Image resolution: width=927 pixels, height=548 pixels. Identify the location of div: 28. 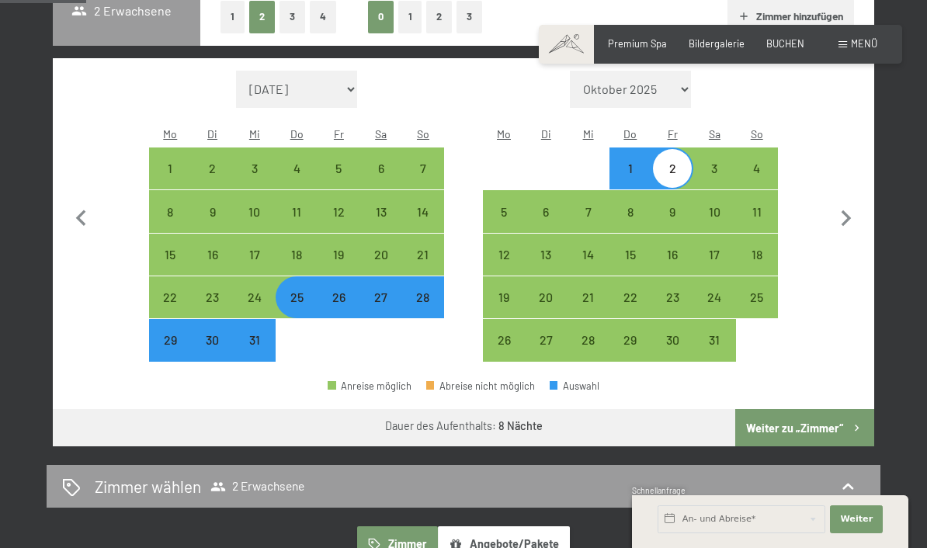
(588, 353).